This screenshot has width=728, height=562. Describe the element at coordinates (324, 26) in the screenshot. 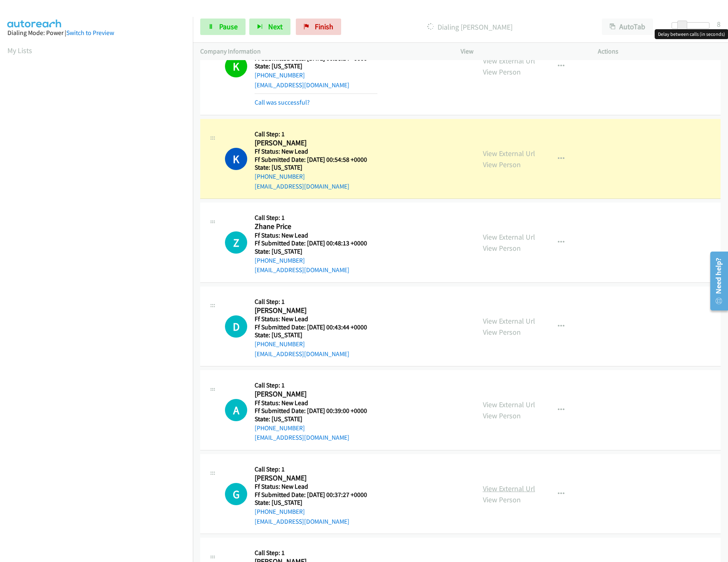

I see `span: Finish` at that location.